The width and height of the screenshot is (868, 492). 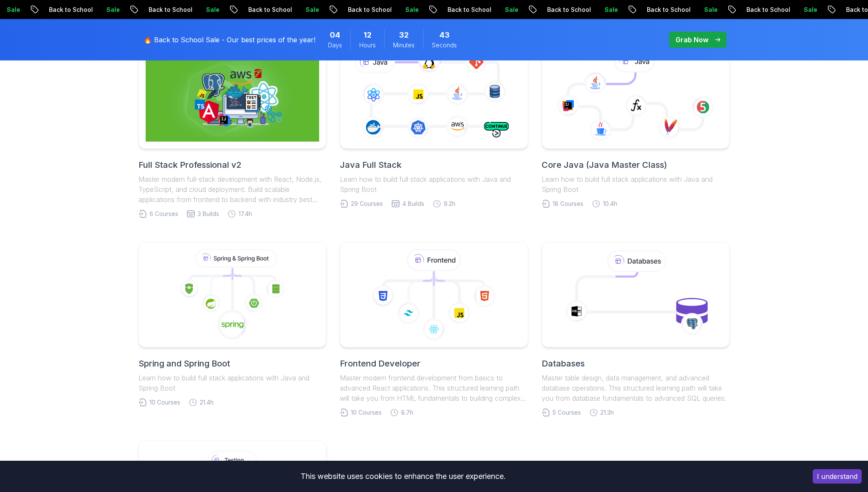 What do you see at coordinates (335, 35) in the screenshot?
I see `span: 4 Days` at bounding box center [335, 35].